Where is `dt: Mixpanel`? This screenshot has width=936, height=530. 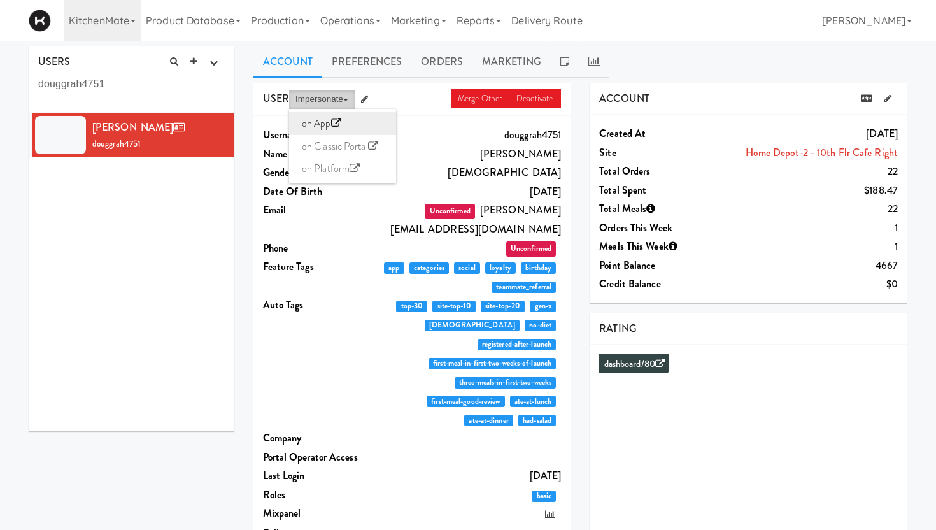 dt: Mixpanel is located at coordinates (323, 513).